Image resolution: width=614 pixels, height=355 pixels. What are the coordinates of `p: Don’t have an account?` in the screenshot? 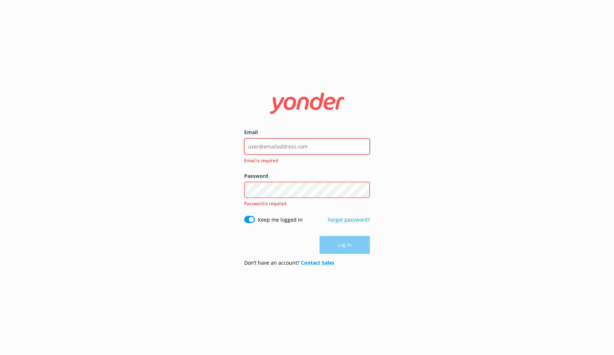 It's located at (289, 263).